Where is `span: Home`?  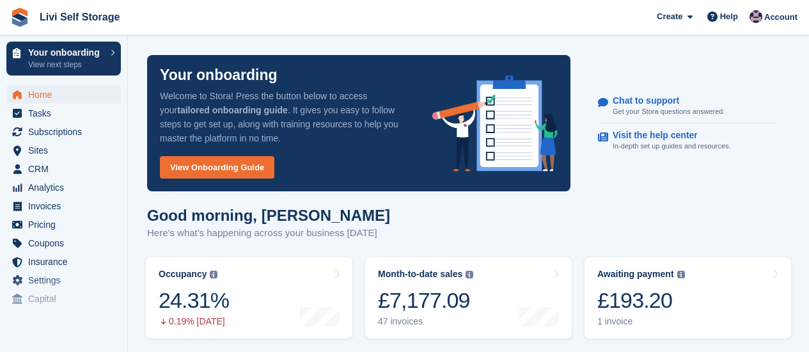 span: Home is located at coordinates (66, 95).